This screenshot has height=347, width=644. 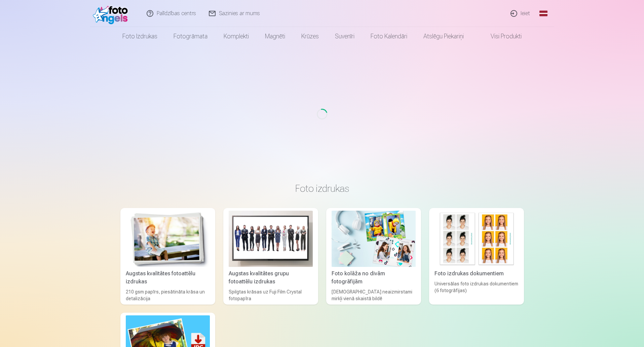 I want to click on a: Foto izdrukas, so click(x=140, y=36).